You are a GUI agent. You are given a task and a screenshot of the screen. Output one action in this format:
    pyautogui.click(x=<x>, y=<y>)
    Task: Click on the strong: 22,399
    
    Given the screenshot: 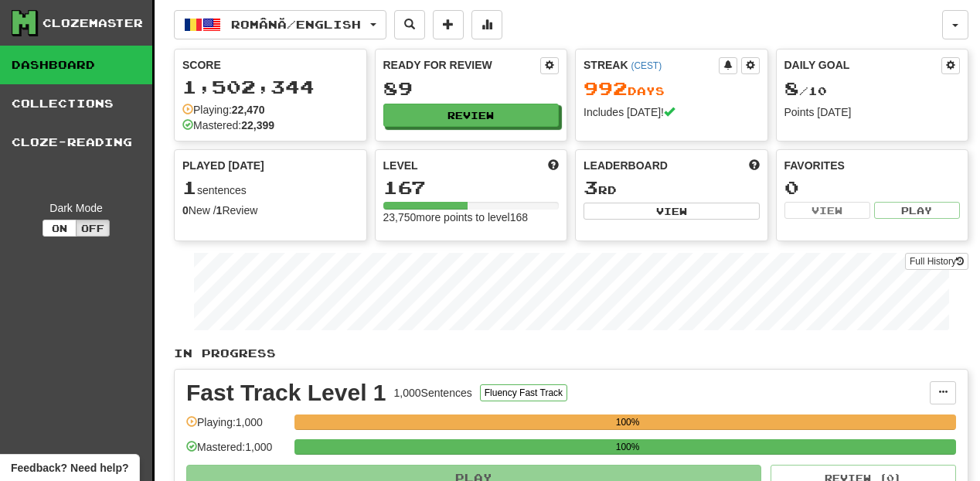 What is the action you would take?
    pyautogui.click(x=258, y=125)
    